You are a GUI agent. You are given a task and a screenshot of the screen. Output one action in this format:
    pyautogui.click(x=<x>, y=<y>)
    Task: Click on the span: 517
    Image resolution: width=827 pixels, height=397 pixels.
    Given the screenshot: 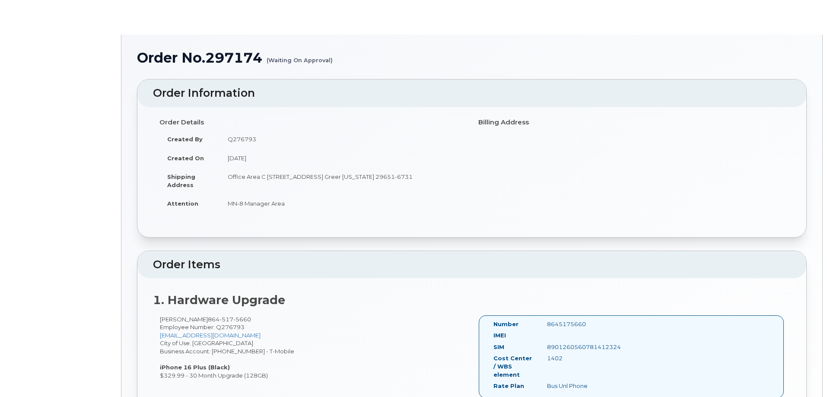 What is the action you would take?
    pyautogui.click(x=226, y=319)
    